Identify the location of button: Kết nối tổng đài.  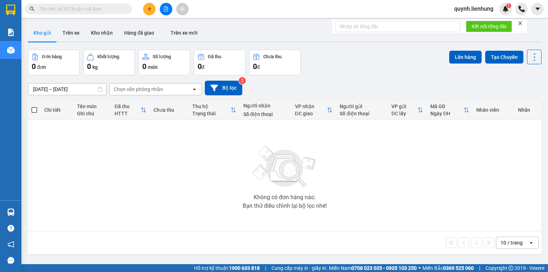
(489, 26).